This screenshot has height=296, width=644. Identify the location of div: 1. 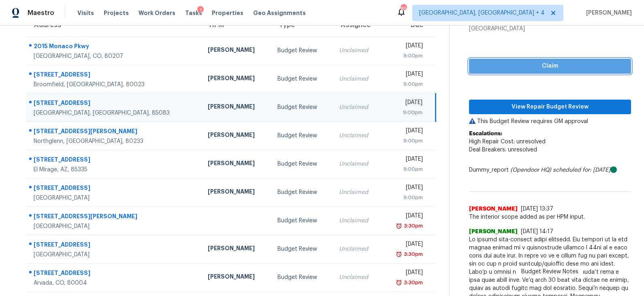
(200, 10).